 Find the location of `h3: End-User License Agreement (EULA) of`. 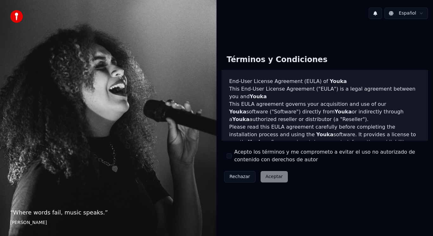

h3: End-User License Agreement (EULA) of is located at coordinates (325, 82).